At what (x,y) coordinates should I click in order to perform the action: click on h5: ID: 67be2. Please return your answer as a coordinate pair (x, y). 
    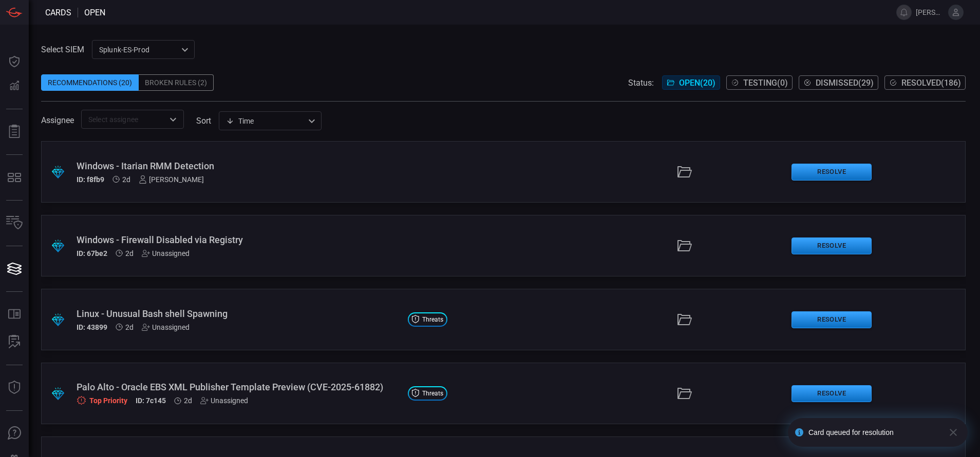
    Looking at the image, I should click on (92, 253).